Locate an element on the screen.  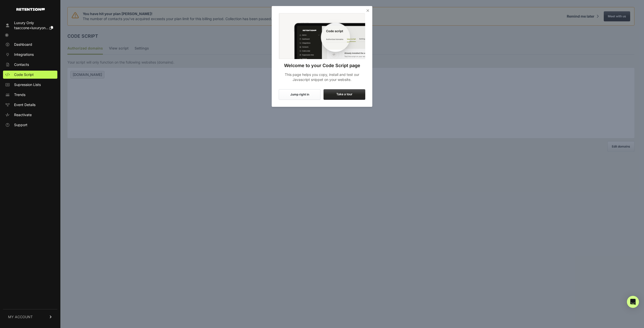
a: Trends is located at coordinates (30, 95).